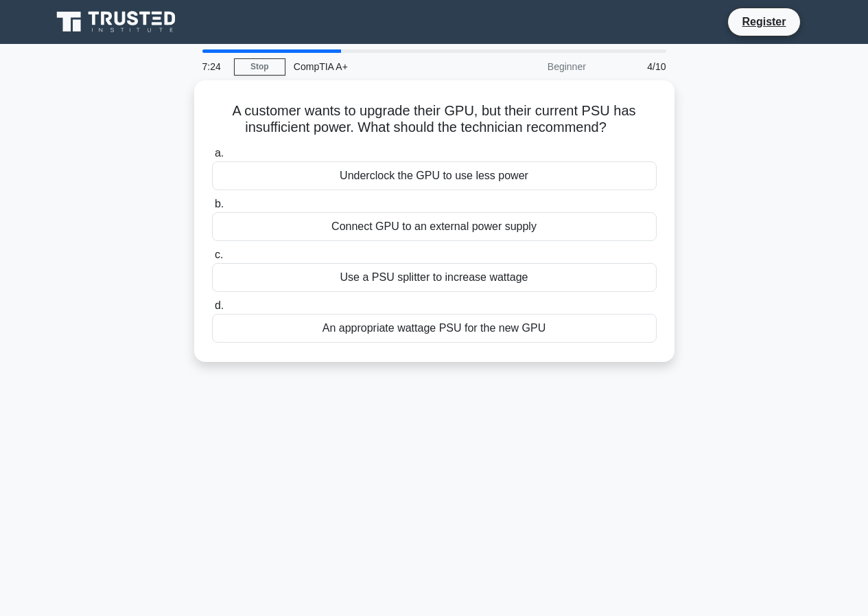 This screenshot has height=616, width=868. I want to click on div: Use a PSU splitter to increase wattage, so click(434, 277).